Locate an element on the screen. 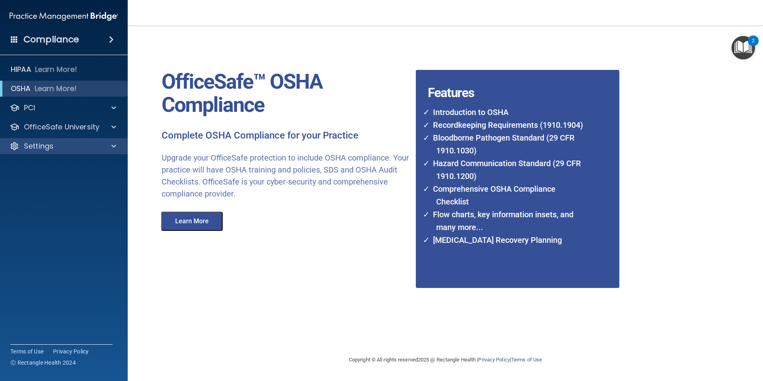  li: Flow charts, key information insets, and many more... is located at coordinates (508, 221).